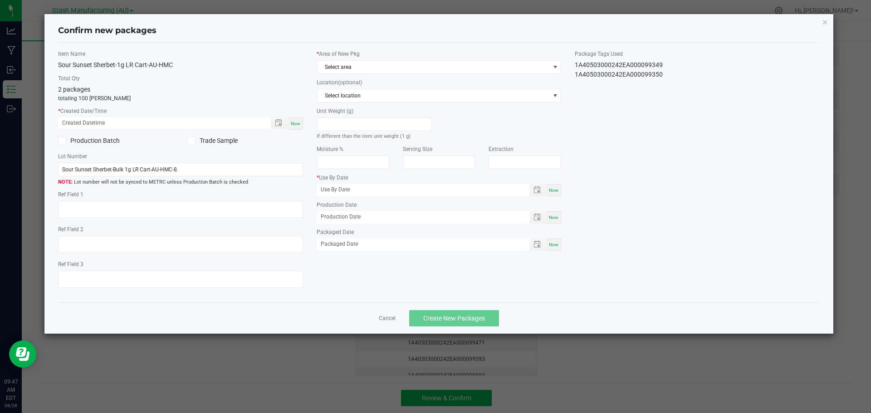  I want to click on div: 1A40503000242EA000099349, so click(698, 65).